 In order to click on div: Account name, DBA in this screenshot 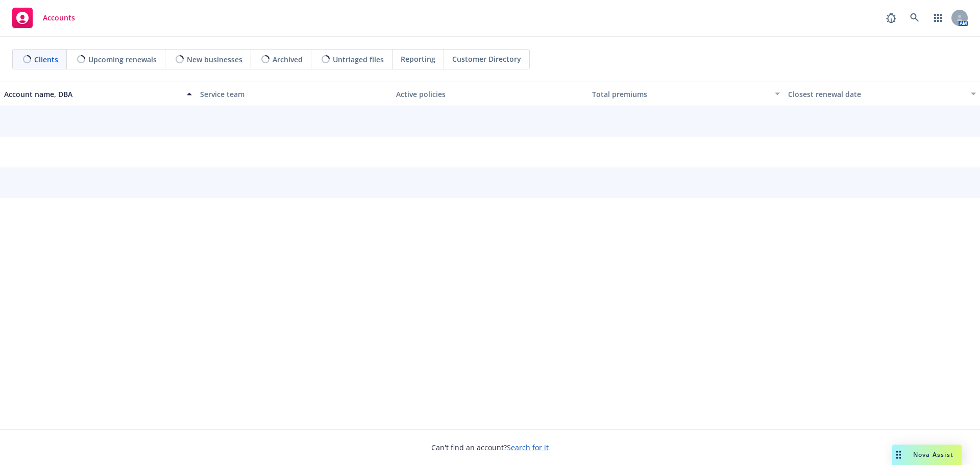, I will do `click(92, 94)`.